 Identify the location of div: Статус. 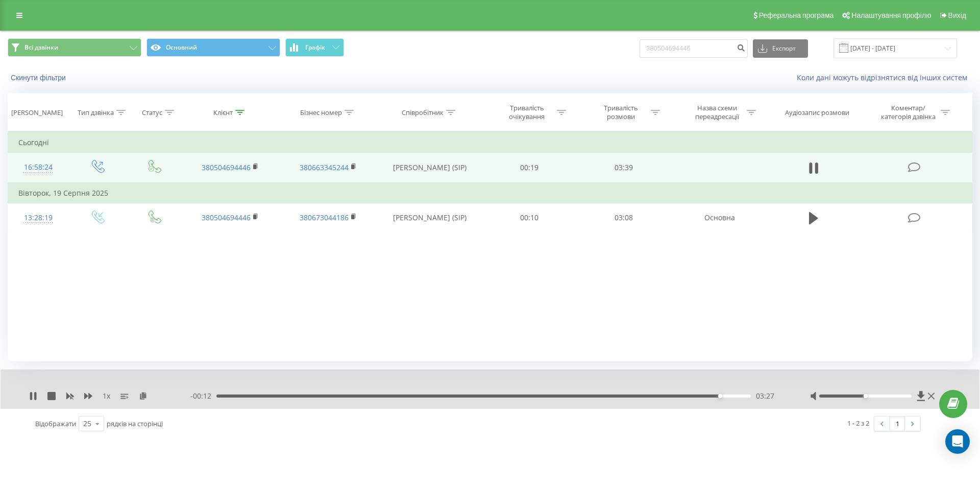
(152, 113).